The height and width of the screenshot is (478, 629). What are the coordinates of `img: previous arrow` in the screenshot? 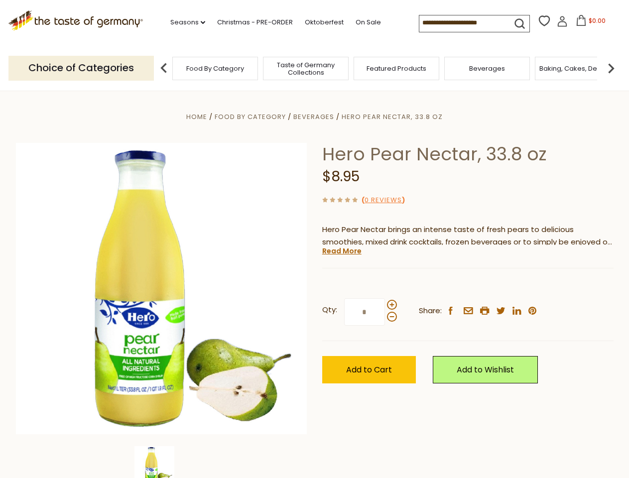 It's located at (164, 68).